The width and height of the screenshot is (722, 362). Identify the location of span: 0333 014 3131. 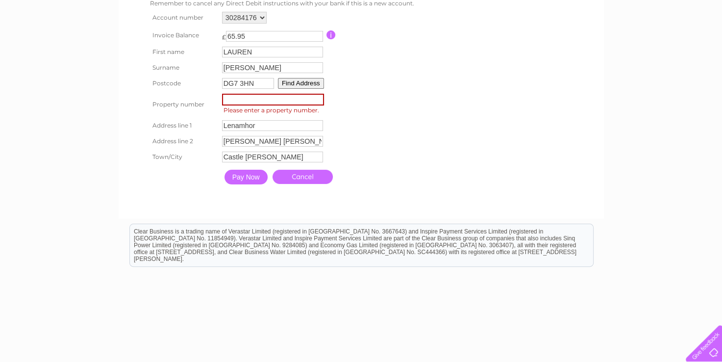
(571, 11).